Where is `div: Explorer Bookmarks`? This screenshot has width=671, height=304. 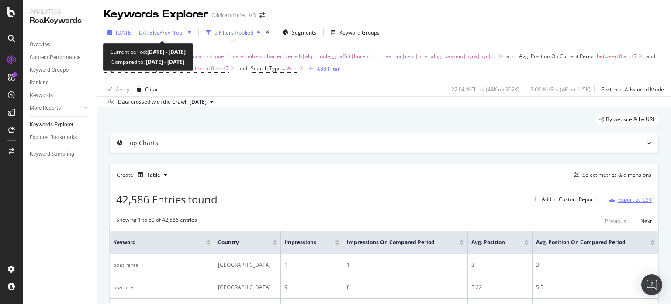
div: Explorer Bookmarks is located at coordinates (53, 137).